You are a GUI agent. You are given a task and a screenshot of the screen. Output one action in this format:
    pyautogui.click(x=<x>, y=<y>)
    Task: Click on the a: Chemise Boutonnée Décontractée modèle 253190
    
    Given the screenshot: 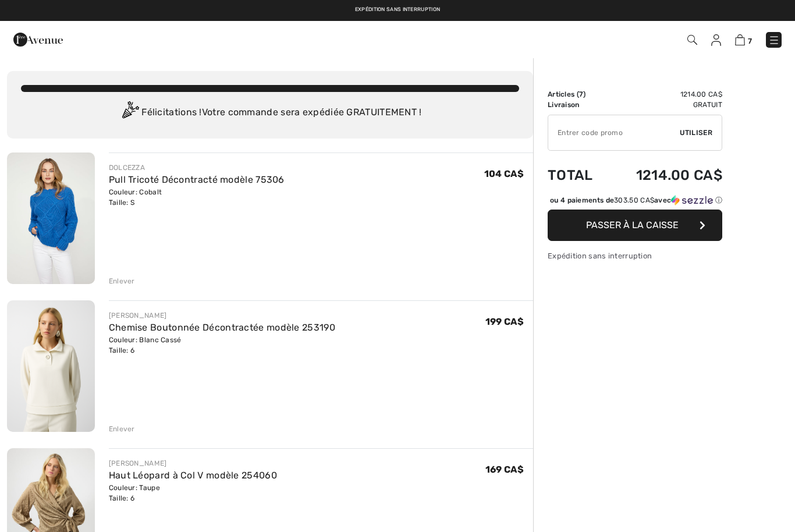 What is the action you would take?
    pyautogui.click(x=222, y=327)
    